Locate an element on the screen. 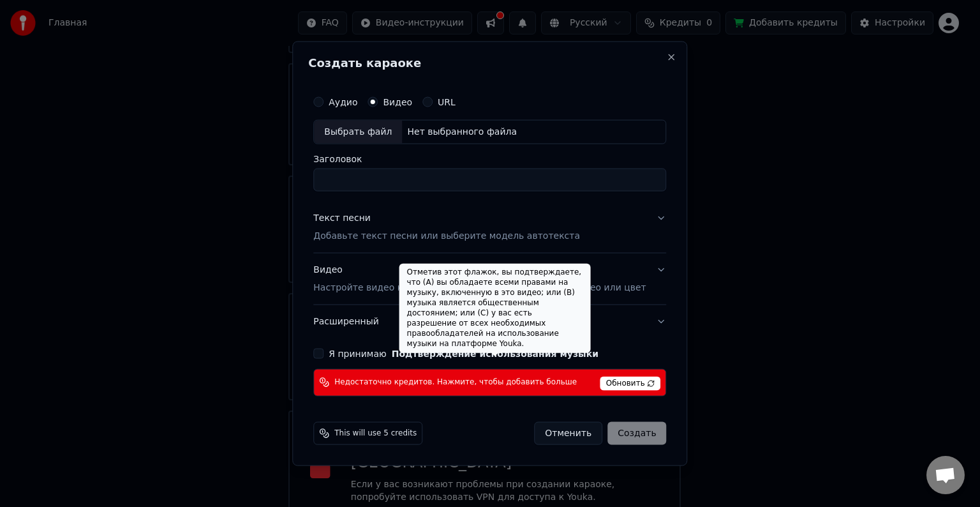 The width and height of the screenshot is (980, 507). button: Отменить is located at coordinates (568, 433).